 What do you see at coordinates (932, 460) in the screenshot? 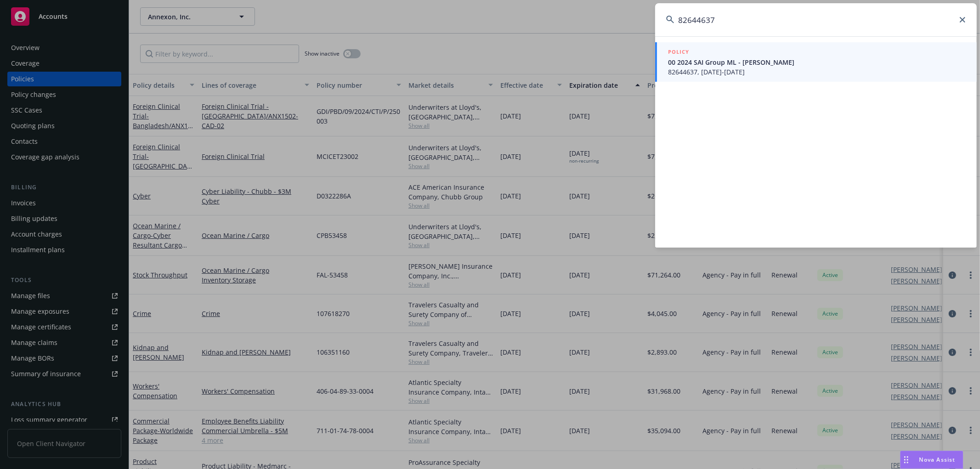
I see `button: Nova Assist` at bounding box center [932, 460].